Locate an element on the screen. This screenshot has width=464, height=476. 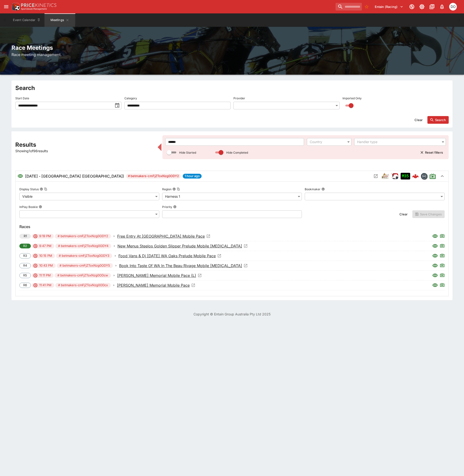
button: Event Calendar is located at coordinates (27, 20).